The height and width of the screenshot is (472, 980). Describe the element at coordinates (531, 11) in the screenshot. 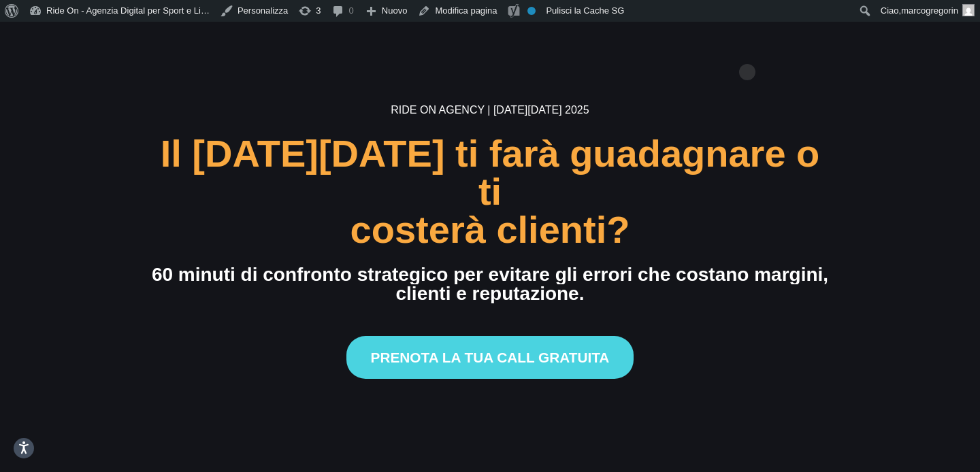

I see `div: Noindex` at that location.